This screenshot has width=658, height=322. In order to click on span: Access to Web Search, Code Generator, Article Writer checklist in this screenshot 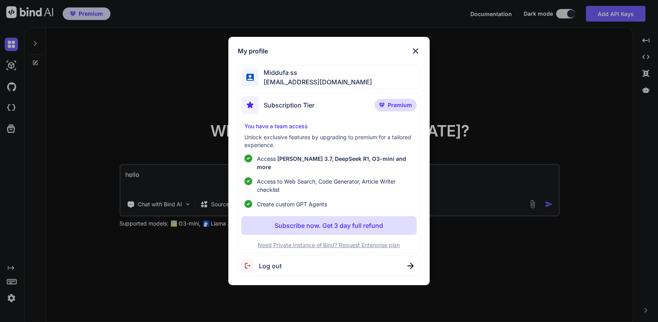, I will do `click(335, 185)`.